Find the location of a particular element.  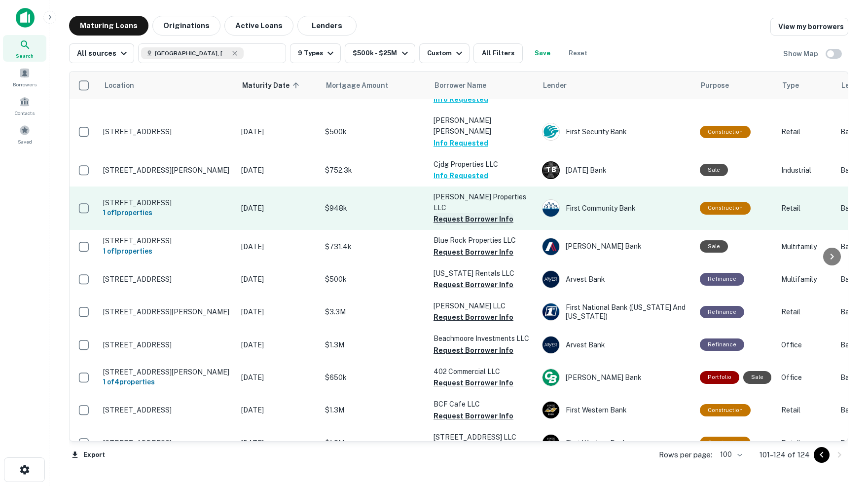

button: Go to previous page is located at coordinates (821, 455).